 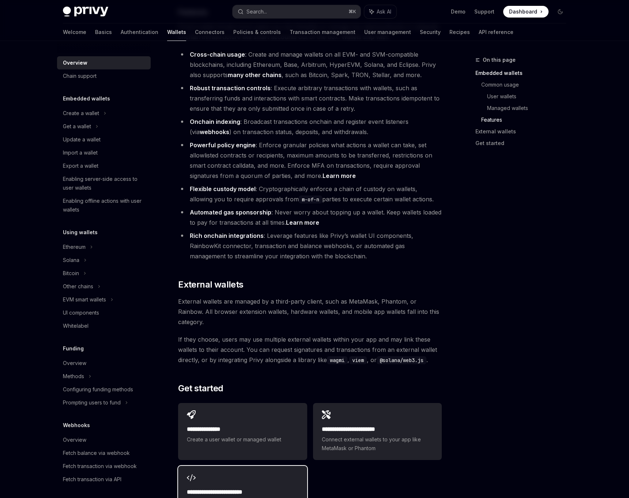 What do you see at coordinates (104, 313) in the screenshot?
I see `a: UI components` at bounding box center [104, 313].